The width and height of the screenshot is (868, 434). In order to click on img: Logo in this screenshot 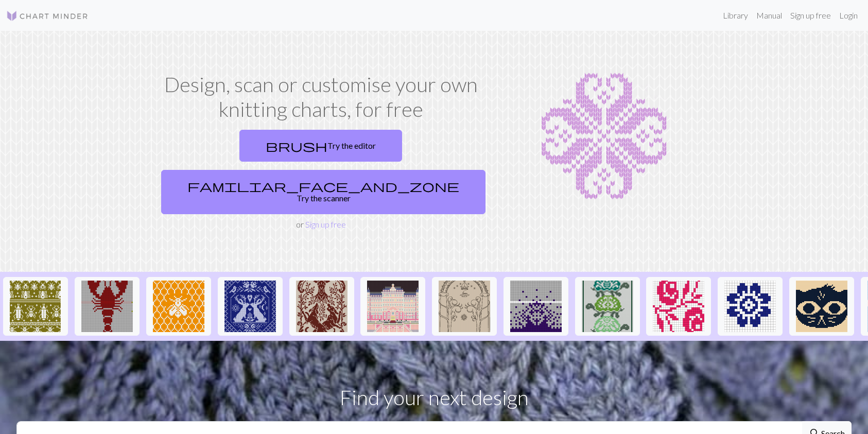, I will do `click(47, 16)`.